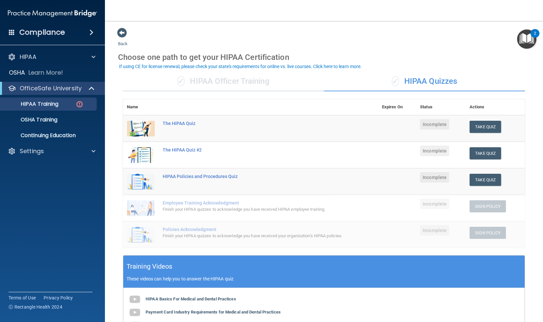 The width and height of the screenshot is (543, 322). What do you see at coordinates (51, 57) in the screenshot?
I see `a: HIPAA` at bounding box center [51, 57].